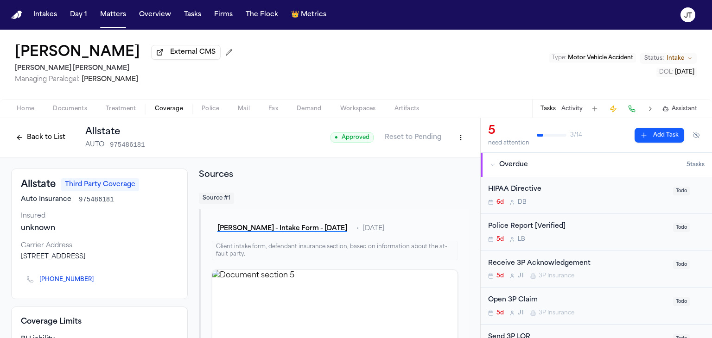 Image resolution: width=712 pixels, height=338 pixels. Describe the element at coordinates (169, 109) in the screenshot. I see `span: Coverage` at that location.